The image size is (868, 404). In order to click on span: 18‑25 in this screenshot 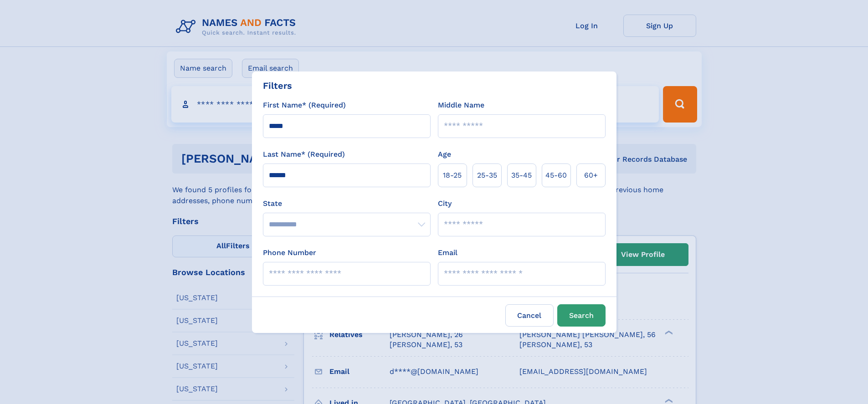, I will do `click(452, 176)`.